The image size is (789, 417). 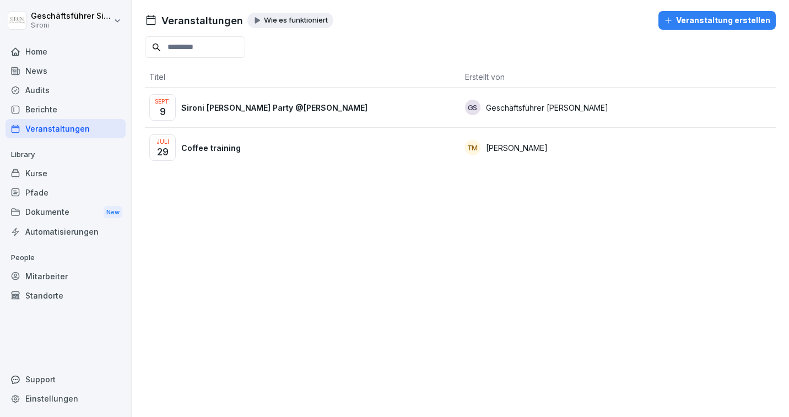 I want to click on p: Juli, so click(x=162, y=142).